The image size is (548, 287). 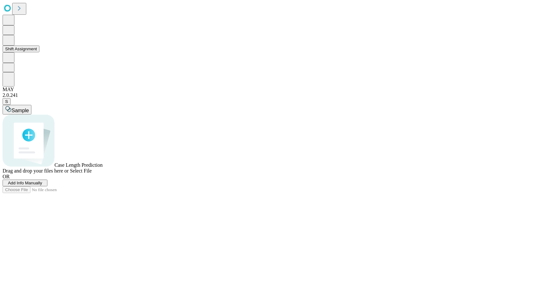 What do you see at coordinates (6, 176) in the screenshot?
I see `span: OR` at bounding box center [6, 176].